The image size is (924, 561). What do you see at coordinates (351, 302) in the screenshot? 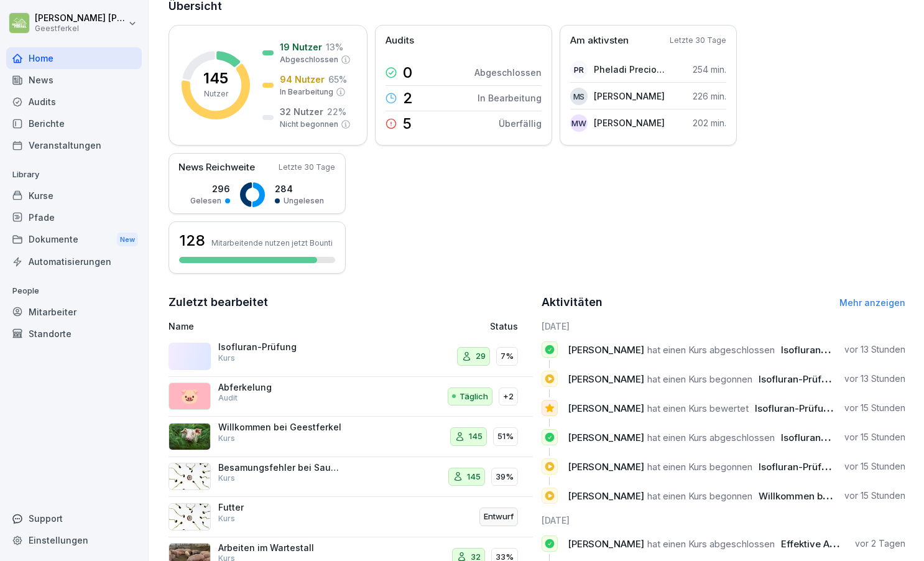
I see `h2: Zuletzt bearbeitet` at bounding box center [351, 302].